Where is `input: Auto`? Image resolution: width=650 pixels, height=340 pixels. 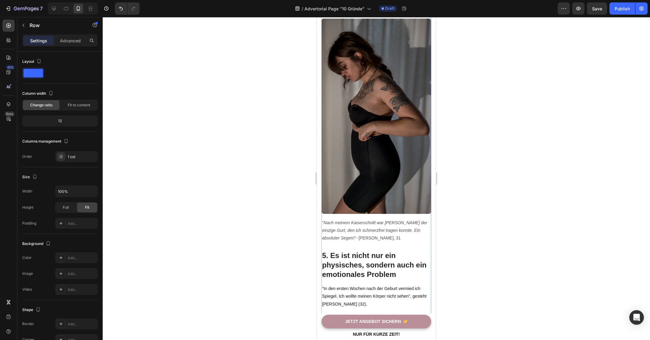 input: Auto is located at coordinates (76, 191).